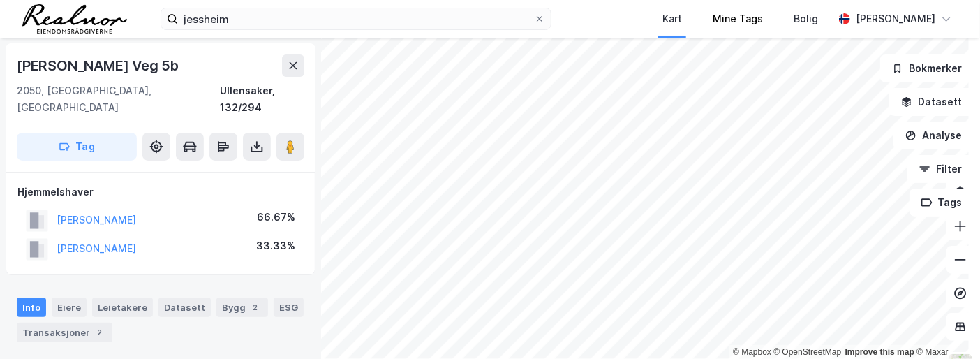 This screenshot has width=980, height=359. What do you see at coordinates (356, 19) in the screenshot?
I see `input: Søk på adresse, matrikkel, gårdeiere, leietakere eller personer` at bounding box center [356, 19].